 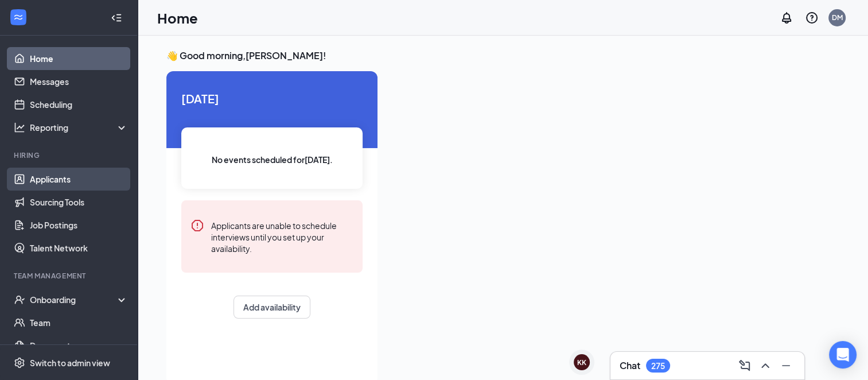 I want to click on button: ChevronUp, so click(x=765, y=365).